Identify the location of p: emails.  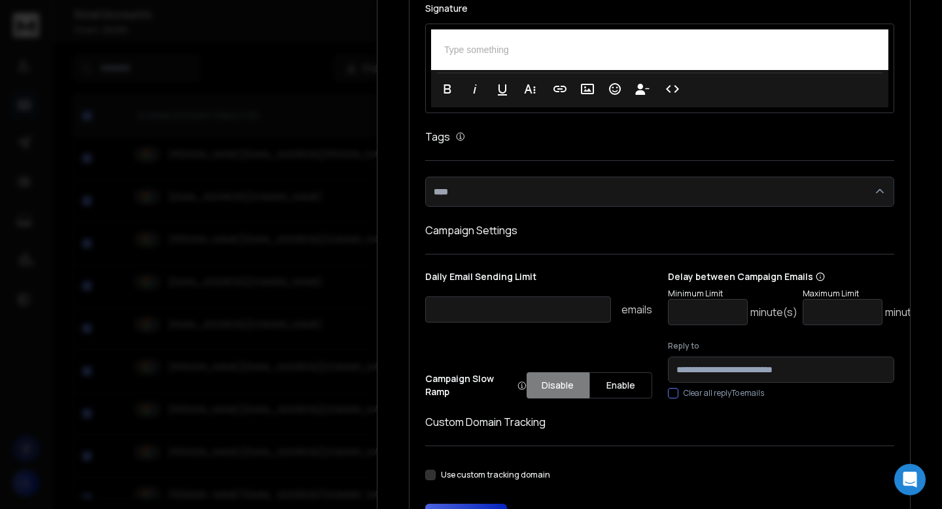
(637, 309).